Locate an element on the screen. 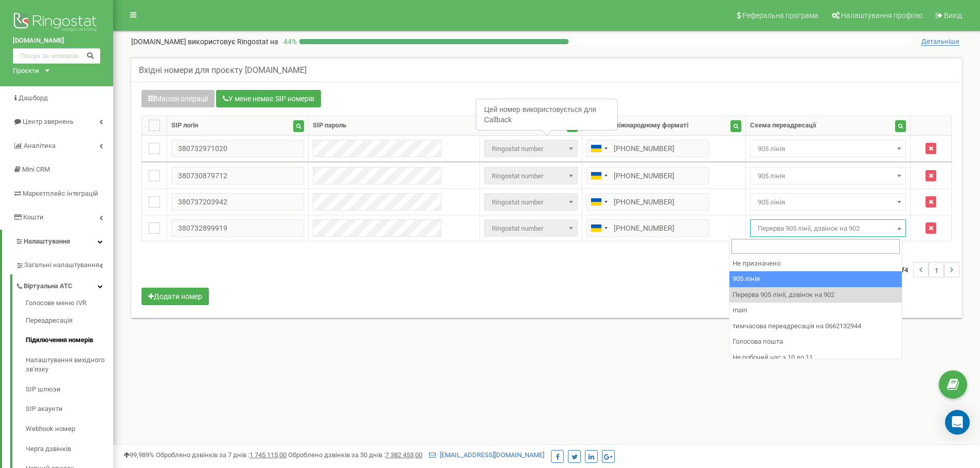  a: Налаштування is located at coordinates (57, 242).